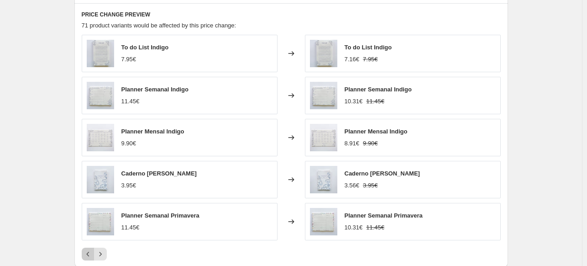  I want to click on div: 7.16€, so click(352, 59).